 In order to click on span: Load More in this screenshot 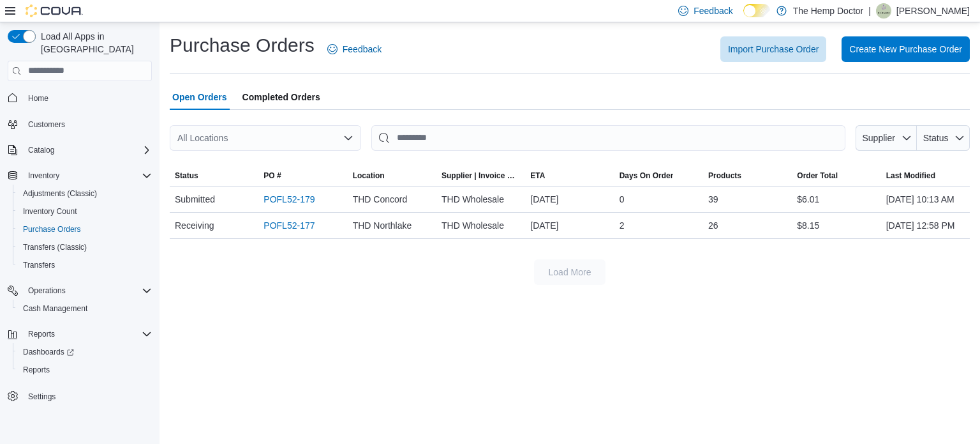, I will do `click(570, 272)`.